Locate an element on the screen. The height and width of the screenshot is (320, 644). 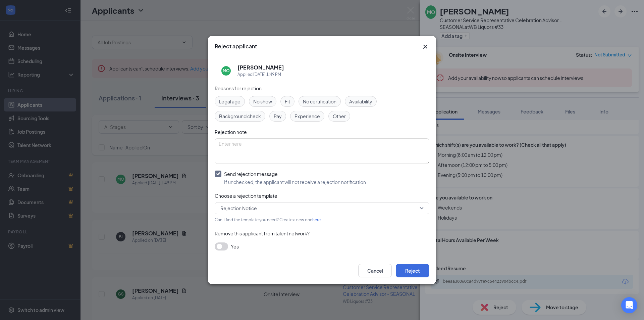
span: Other is located at coordinates (339, 116).